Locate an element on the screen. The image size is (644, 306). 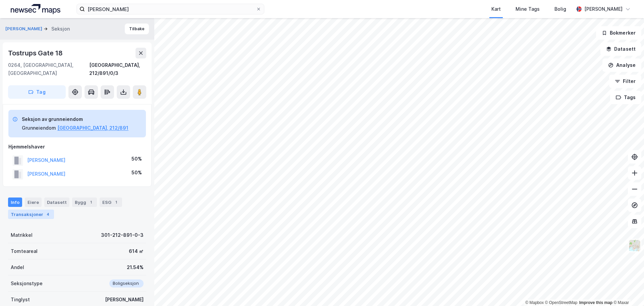
div: Seksjon is located at coordinates (60, 29).